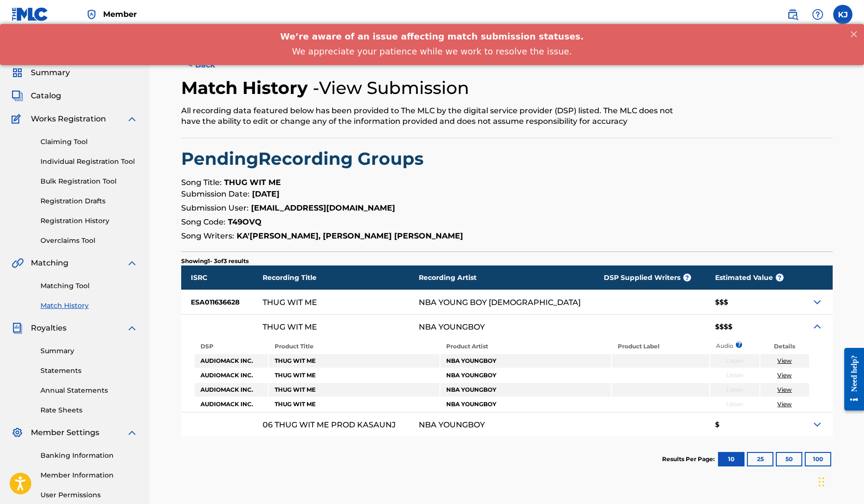  What do you see at coordinates (49, 263) in the screenshot?
I see `span: Matching` at bounding box center [49, 263].